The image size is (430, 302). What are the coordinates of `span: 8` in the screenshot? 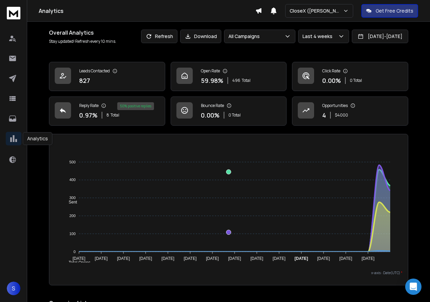 It's located at (108, 115).